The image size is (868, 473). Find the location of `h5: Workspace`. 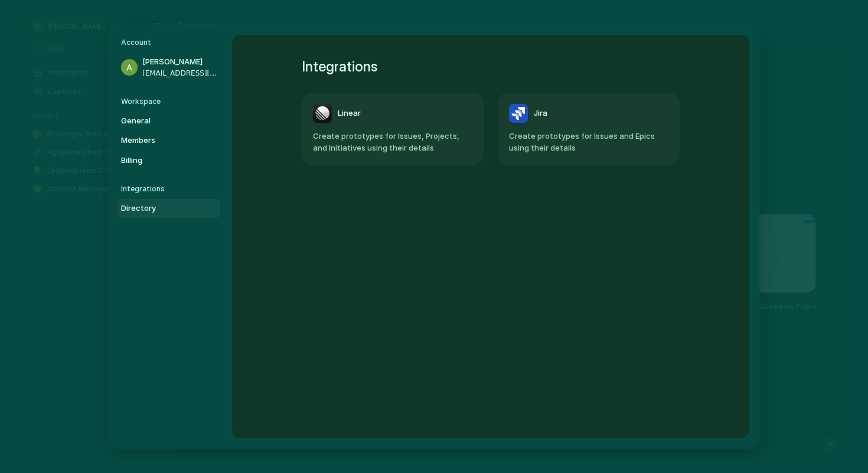

h5: Workspace is located at coordinates (171, 101).